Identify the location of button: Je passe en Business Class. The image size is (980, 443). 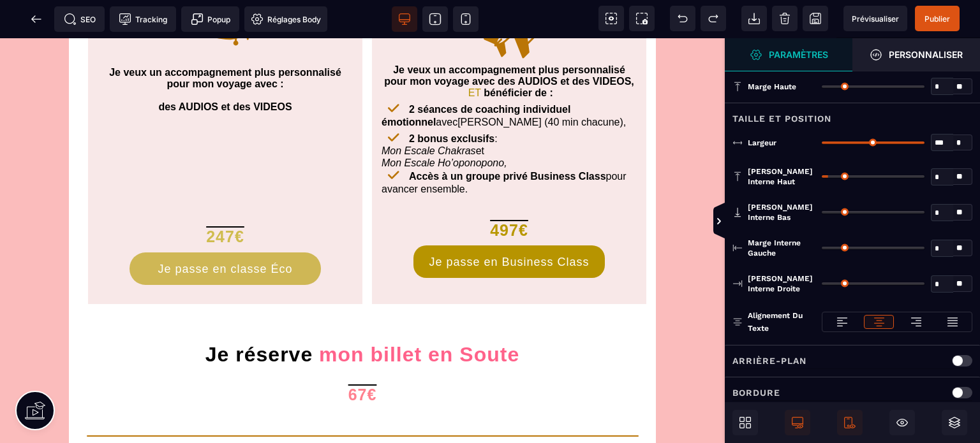
(509, 223).